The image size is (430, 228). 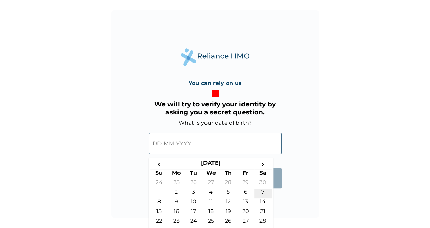 I want to click on th: Su, so click(x=159, y=174).